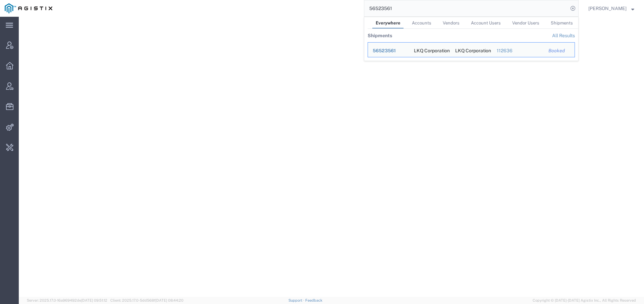  I want to click on div: Booked, so click(560, 51).